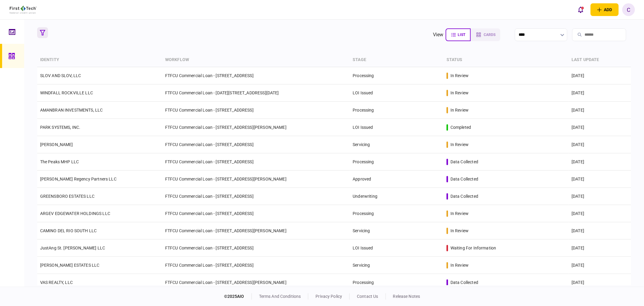  Describe the element at coordinates (69, 231) in the screenshot. I see `a: CAMINO DEL RIO SOUTH LLC` at that location.